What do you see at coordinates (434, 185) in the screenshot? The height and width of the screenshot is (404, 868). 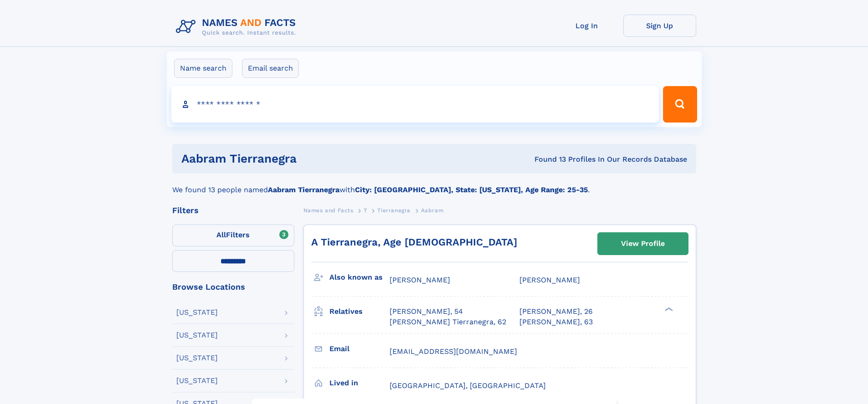 I see `div: We found 13 people named with .` at bounding box center [434, 185].